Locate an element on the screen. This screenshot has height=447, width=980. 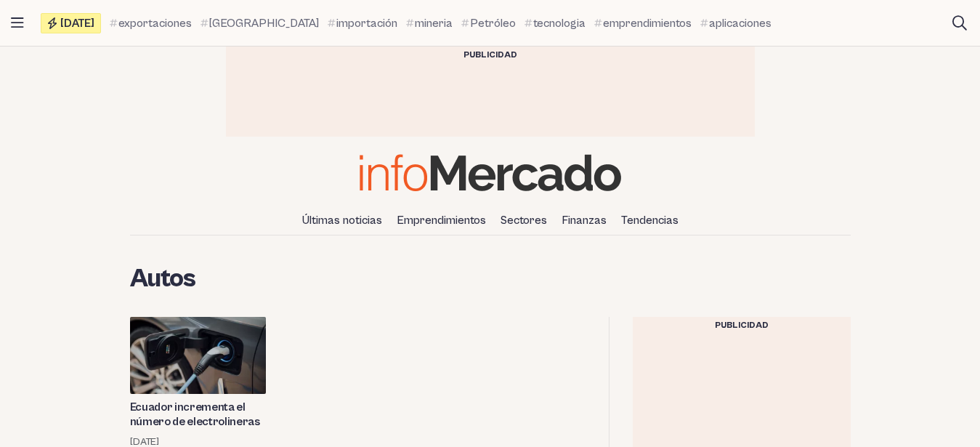
img: Infomercado Ecuador logo is located at coordinates (490, 173).